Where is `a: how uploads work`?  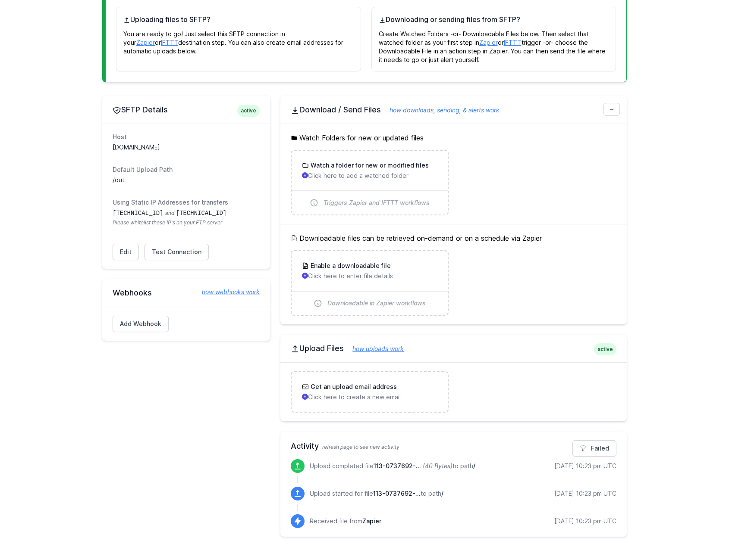 a: how uploads work is located at coordinates (373, 349).